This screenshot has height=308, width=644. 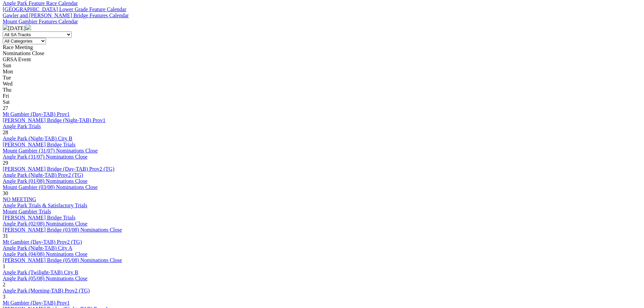 What do you see at coordinates (45, 224) in the screenshot?
I see `a: Angle Park (02/08) Nominations Close` at bounding box center [45, 224].